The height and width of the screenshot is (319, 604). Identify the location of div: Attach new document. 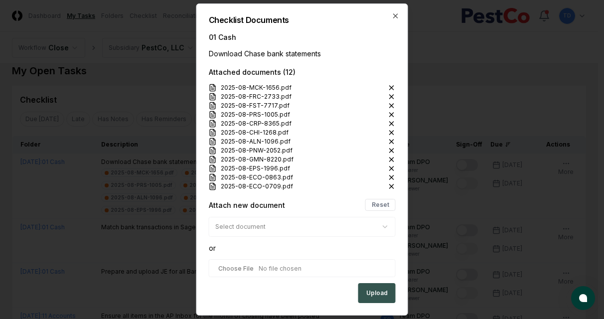
(247, 205).